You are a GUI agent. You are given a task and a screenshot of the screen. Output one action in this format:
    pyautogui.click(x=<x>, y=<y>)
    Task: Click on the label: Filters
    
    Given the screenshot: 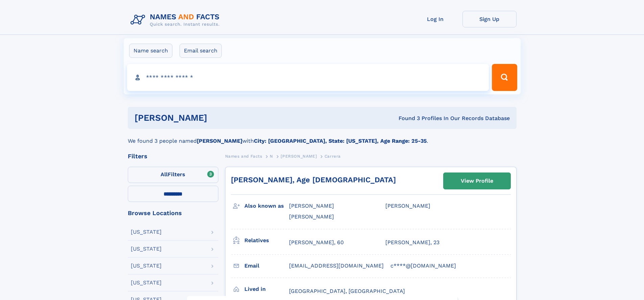 What is the action you would take?
    pyautogui.click(x=173, y=175)
    